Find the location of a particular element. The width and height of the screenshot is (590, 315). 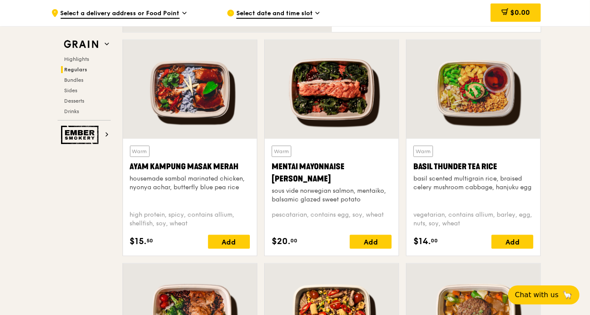

div: basil scented multigrain rice, braised celery mushroom cabbage, hanjuku egg is located at coordinates (473, 183).